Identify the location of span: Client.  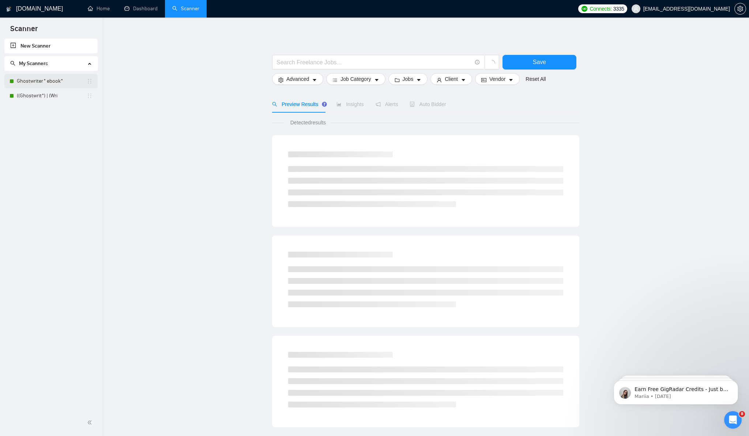
(452, 79).